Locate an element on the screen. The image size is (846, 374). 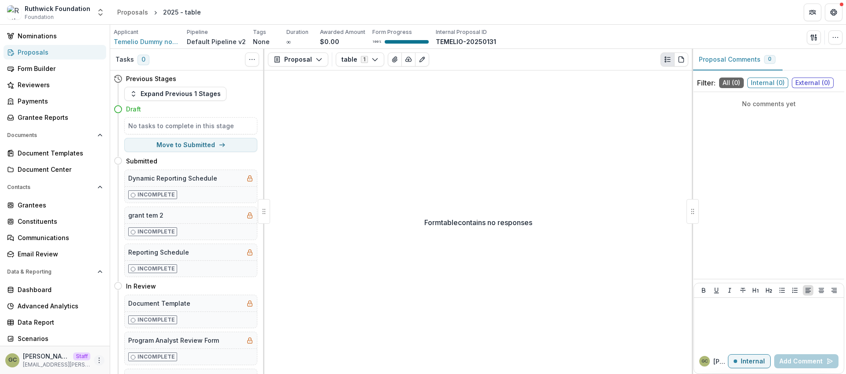
div: Scenarios is located at coordinates (58, 338).